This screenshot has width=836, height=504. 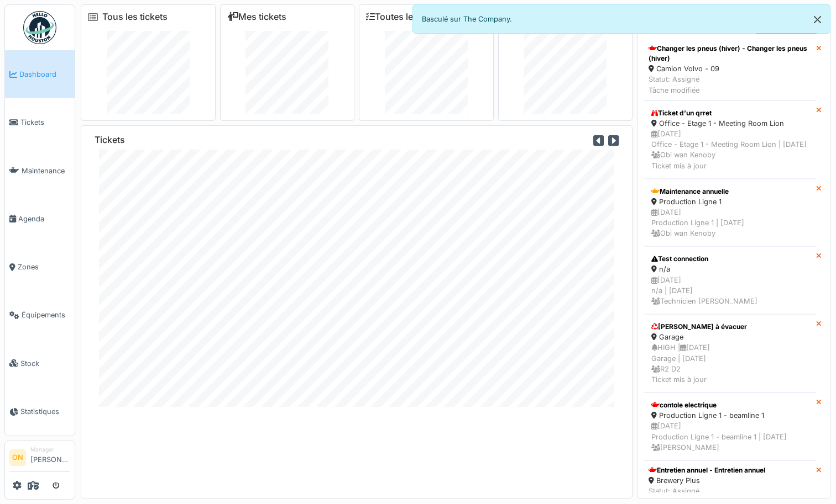 What do you see at coordinates (729, 202) in the screenshot?
I see `div: Production Ligne 1` at bounding box center [729, 202].